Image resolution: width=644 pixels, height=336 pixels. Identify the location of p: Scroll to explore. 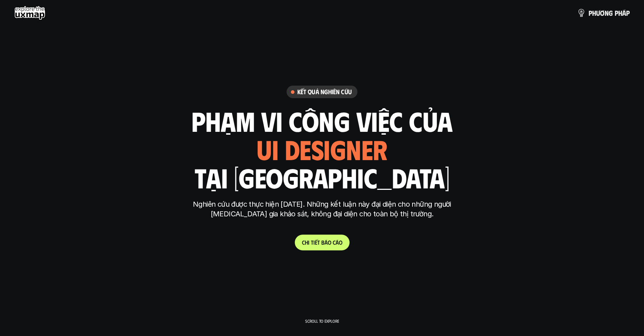
(322, 321).